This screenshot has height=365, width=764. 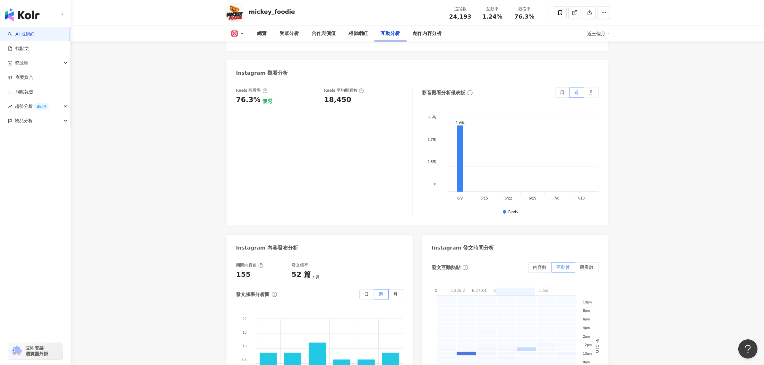 I want to click on tspan: 12pm, so click(x=587, y=345).